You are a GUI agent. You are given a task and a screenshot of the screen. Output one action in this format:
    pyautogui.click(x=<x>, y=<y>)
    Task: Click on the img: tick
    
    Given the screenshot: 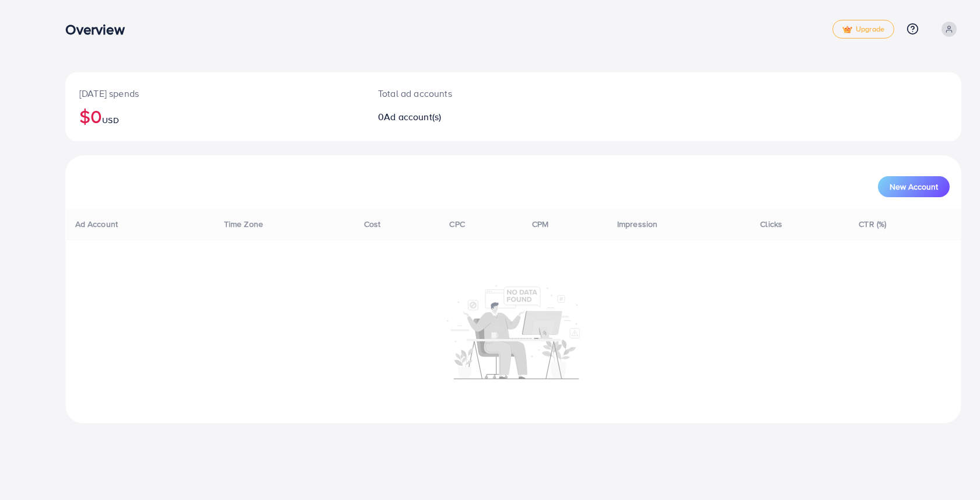 What is the action you would take?
    pyautogui.click(x=847, y=29)
    